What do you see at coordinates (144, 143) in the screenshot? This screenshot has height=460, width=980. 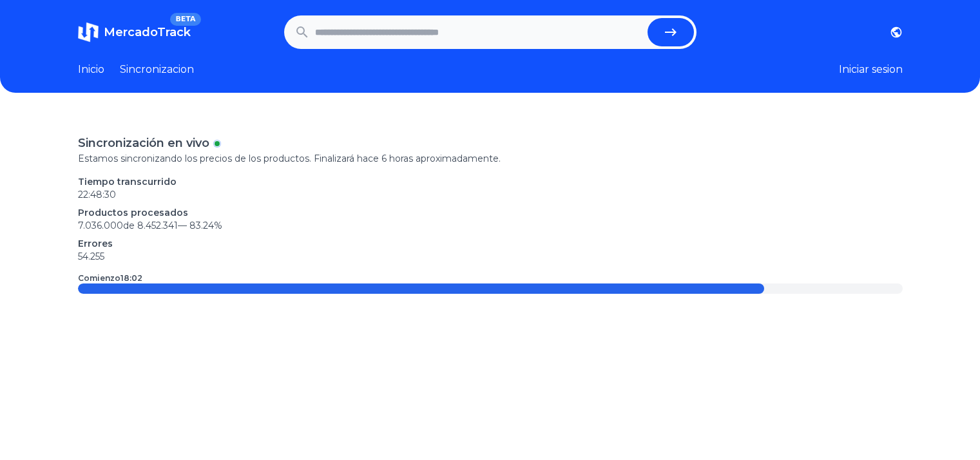 I see `p: Sincronización en vivo` at bounding box center [144, 143].